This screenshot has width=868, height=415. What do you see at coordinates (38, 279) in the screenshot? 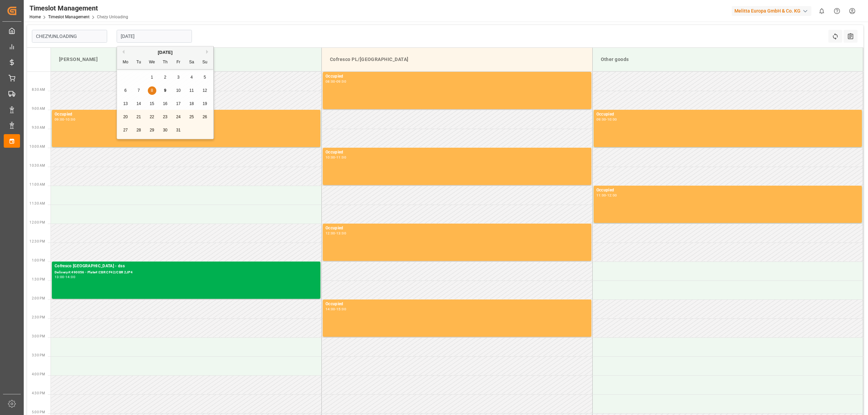
I see `span: 1:30 PM` at bounding box center [38, 279].